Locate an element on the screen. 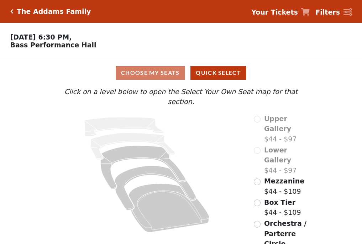 The width and height of the screenshot is (362, 244). h5: The Addams Family is located at coordinates (54, 11).